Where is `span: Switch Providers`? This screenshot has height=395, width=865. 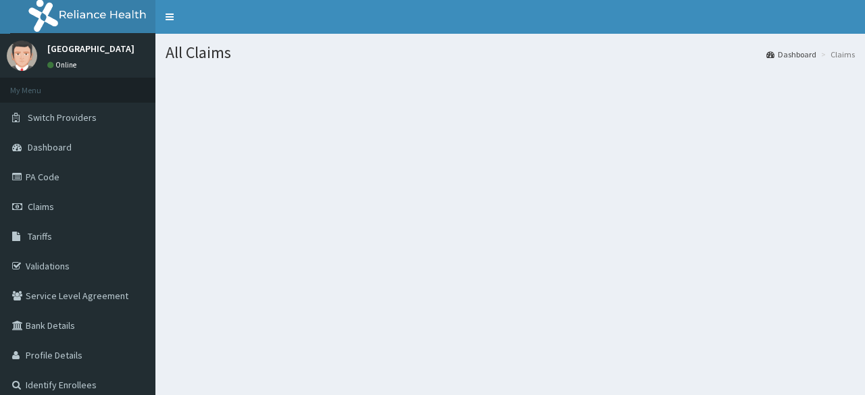 span: Switch Providers is located at coordinates (62, 118).